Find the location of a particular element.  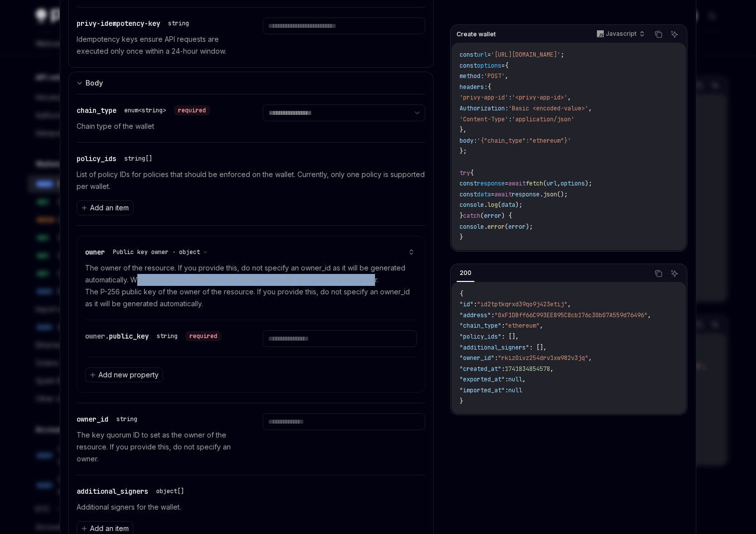

span: catch is located at coordinates (472, 216).